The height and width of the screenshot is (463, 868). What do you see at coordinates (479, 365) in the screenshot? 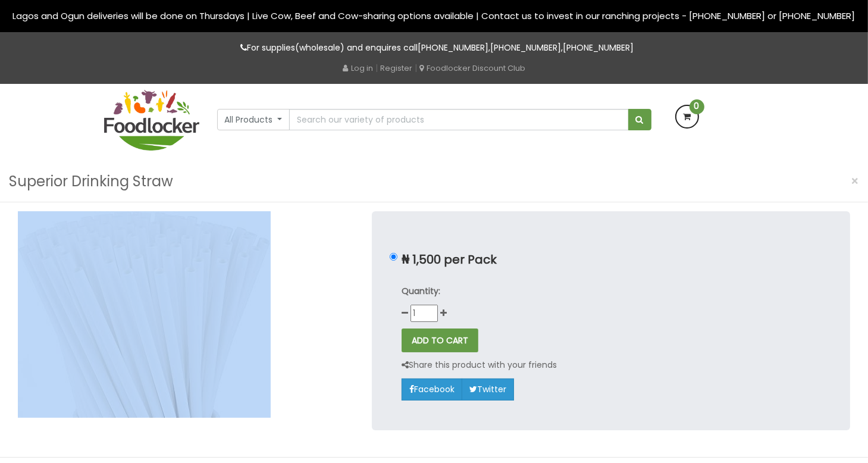
I see `p: Share this product with your friends` at bounding box center [479, 365].